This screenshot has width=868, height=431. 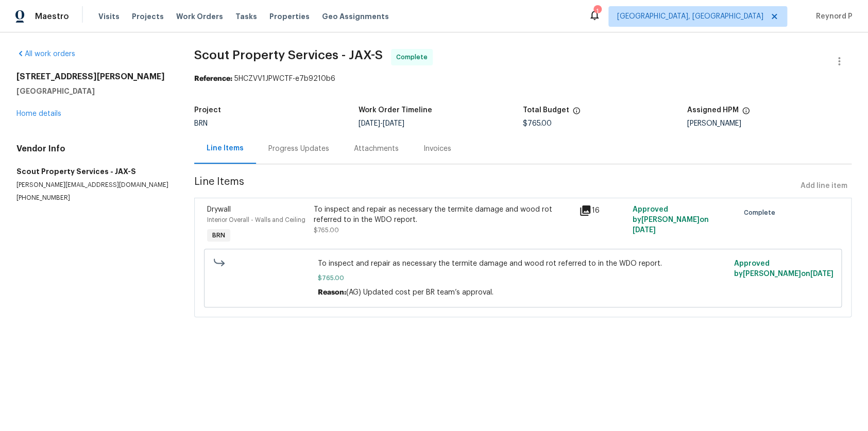 What do you see at coordinates (355, 16) in the screenshot?
I see `span: Geo Assignments` at bounding box center [355, 16].